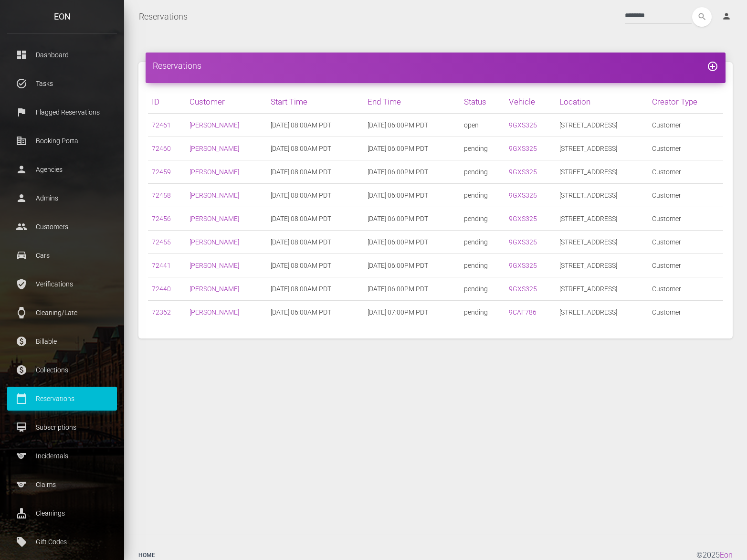 This screenshot has height=560, width=747. What do you see at coordinates (62, 370) in the screenshot?
I see `a: paid Collections` at bounding box center [62, 370].